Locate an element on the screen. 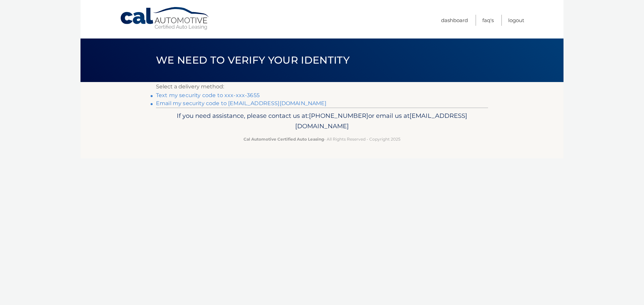 The image size is (644, 305). a: Text my security code to xxx-xxx-3655 is located at coordinates (208, 95).